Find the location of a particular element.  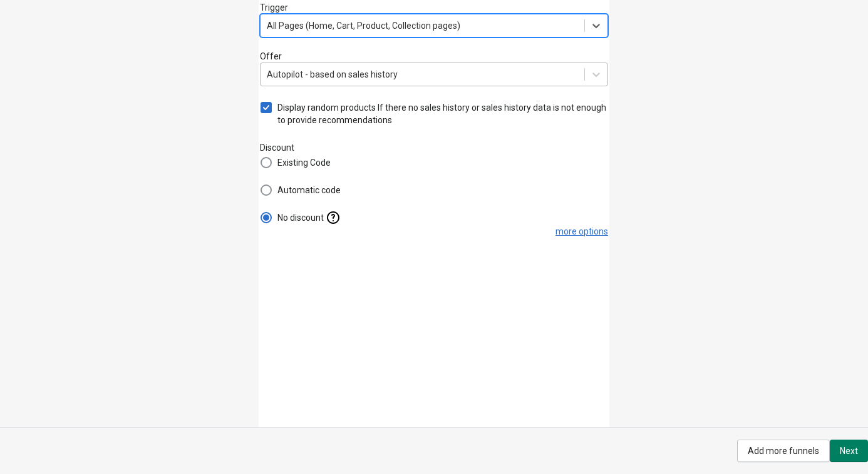

span: No discount is located at coordinates (301, 218).